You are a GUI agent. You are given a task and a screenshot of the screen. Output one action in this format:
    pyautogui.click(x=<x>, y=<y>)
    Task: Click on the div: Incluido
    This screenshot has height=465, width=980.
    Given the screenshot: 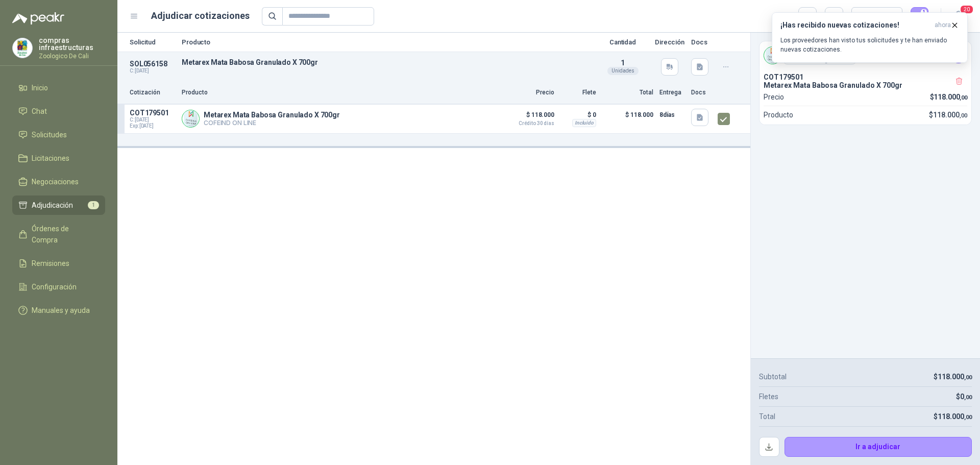 What is the action you would take?
    pyautogui.click(x=584, y=123)
    